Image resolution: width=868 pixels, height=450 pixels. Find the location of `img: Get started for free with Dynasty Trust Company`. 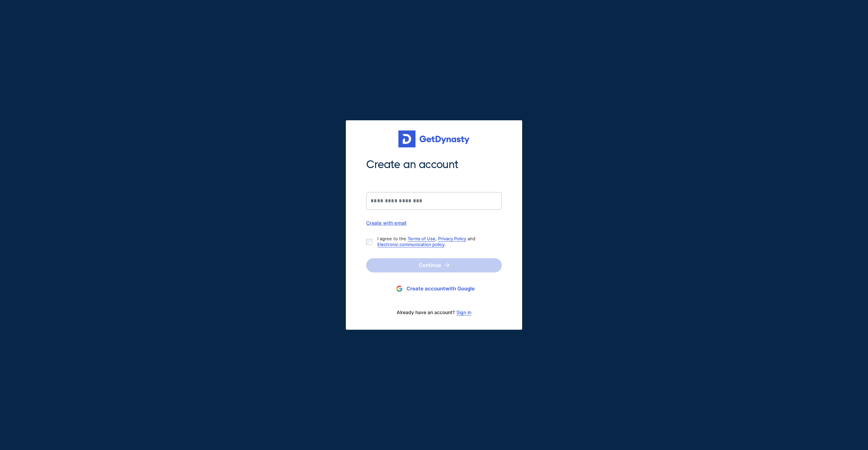

img: Get started for free with Dynasty Trust Company is located at coordinates (434, 139).